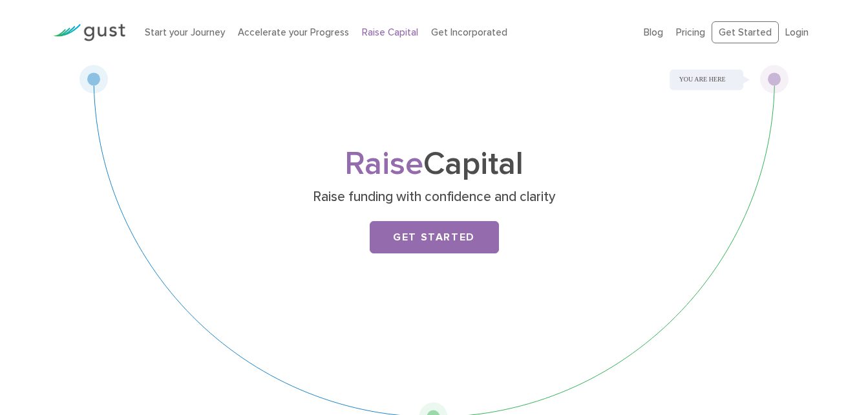 The height and width of the screenshot is (415, 868). I want to click on a: Accelerate your Progress, so click(293, 32).